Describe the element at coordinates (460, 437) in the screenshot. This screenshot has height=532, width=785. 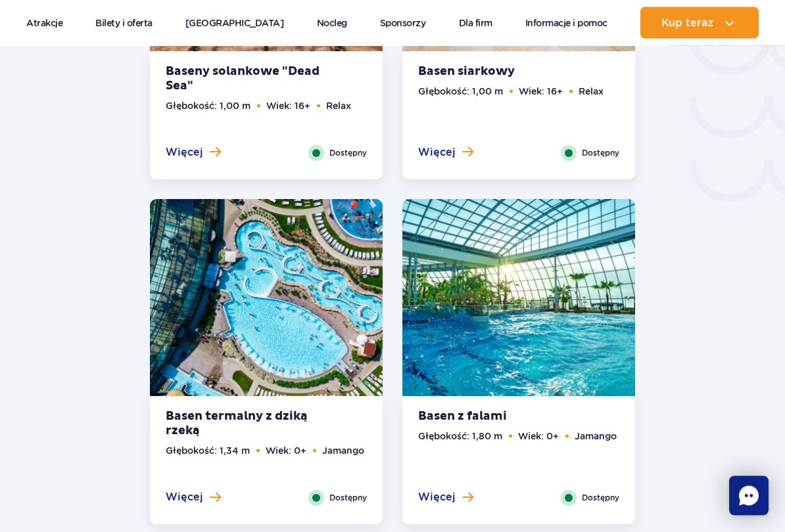
I see `li: Głębokość: 1,80 m` at that location.